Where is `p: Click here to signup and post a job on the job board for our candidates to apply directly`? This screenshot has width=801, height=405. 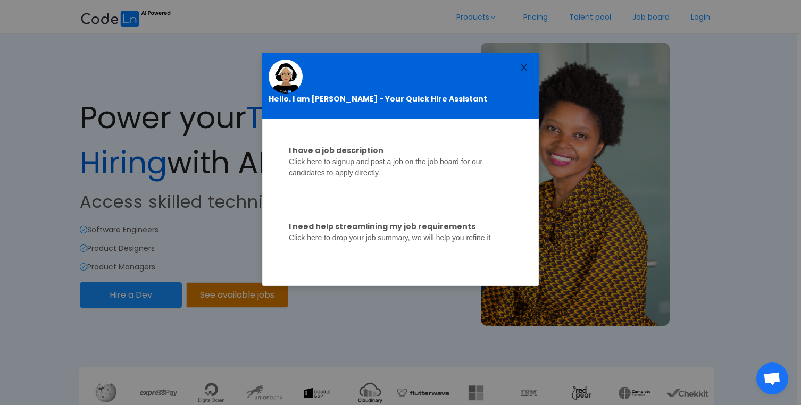
p: Click here to signup and post a job on the job board for our candidates to apply directly is located at coordinates (400, 162).